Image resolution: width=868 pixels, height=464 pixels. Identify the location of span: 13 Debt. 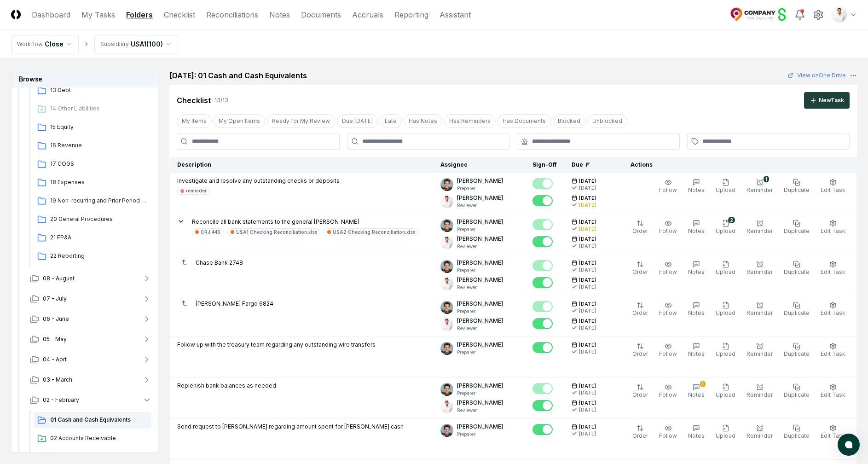
(99, 90).